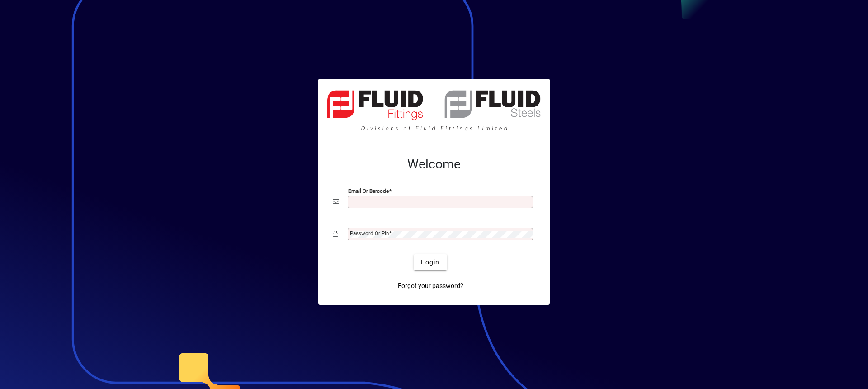  Describe the element at coordinates (430, 262) in the screenshot. I see `span: Login` at that location.